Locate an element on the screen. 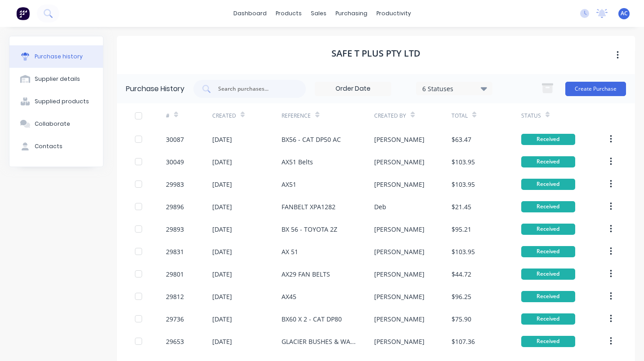 Image resolution: width=644 pixels, height=361 pixels. div: Purchase History is located at coordinates (155, 89).